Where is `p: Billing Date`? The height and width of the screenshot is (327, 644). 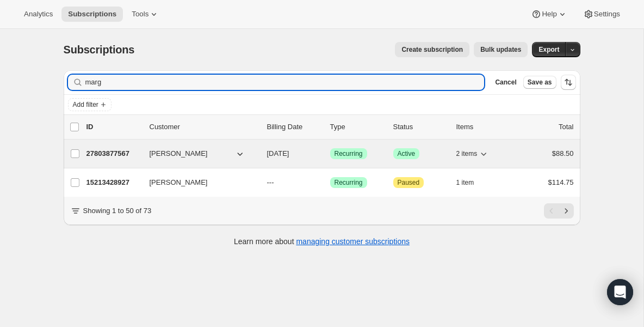
p: Billing Date is located at coordinates (294, 127).